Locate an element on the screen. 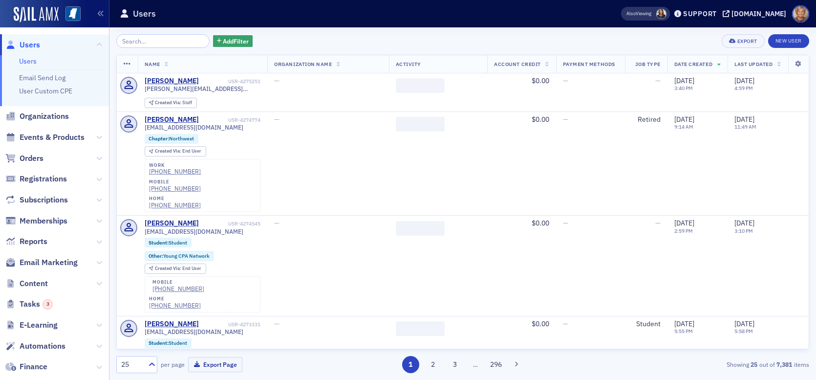 This screenshot has width=816, height=380. label: per page is located at coordinates (172, 364).